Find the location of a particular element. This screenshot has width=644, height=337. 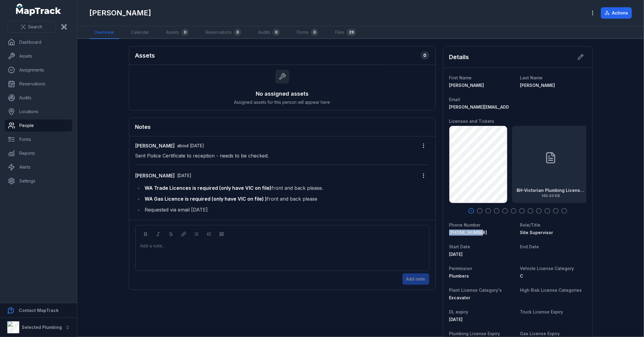

span: Search is located at coordinates (35, 27).